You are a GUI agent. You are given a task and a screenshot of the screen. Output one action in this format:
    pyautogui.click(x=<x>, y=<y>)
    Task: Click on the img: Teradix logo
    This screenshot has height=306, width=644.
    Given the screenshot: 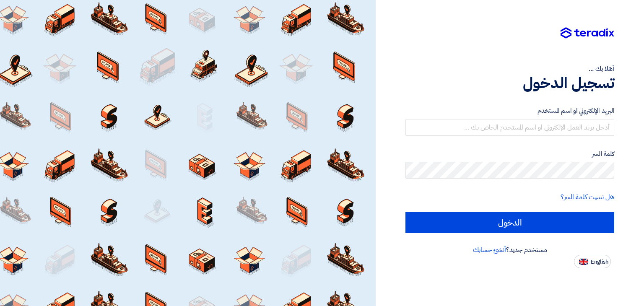 What is the action you would take?
    pyautogui.click(x=587, y=33)
    